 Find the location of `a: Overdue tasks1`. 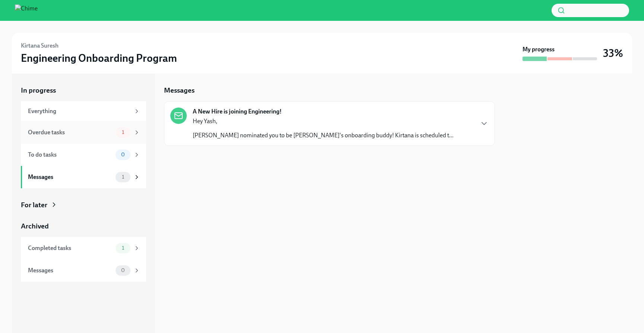

a: Overdue tasks1 is located at coordinates (83, 132).